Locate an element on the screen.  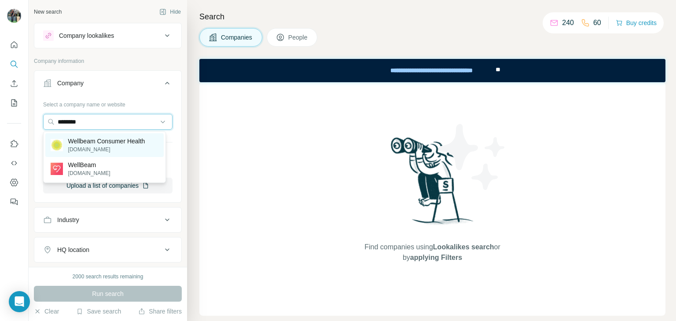
button: Quick start is located at coordinates (14, 45).